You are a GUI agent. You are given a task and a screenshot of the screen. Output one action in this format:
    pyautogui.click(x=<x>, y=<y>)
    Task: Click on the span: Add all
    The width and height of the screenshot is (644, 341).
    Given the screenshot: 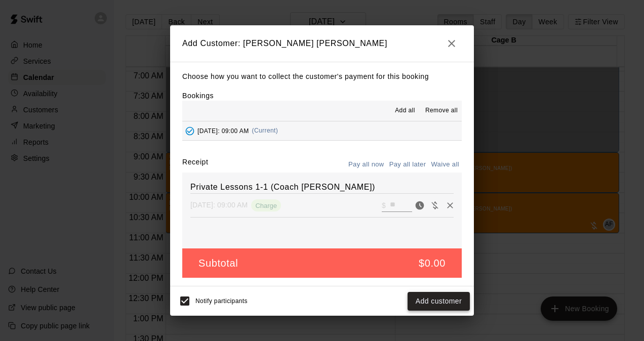 What is the action you would take?
    pyautogui.click(x=405, y=111)
    